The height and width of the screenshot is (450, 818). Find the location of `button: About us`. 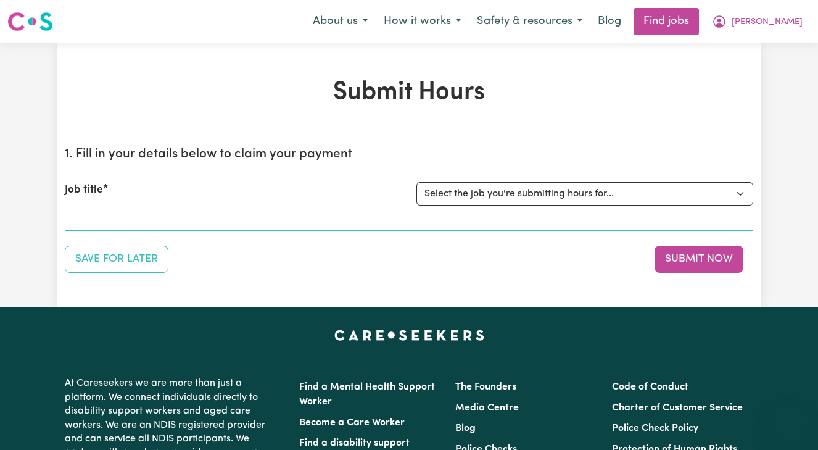

button: About us is located at coordinates (340, 22).